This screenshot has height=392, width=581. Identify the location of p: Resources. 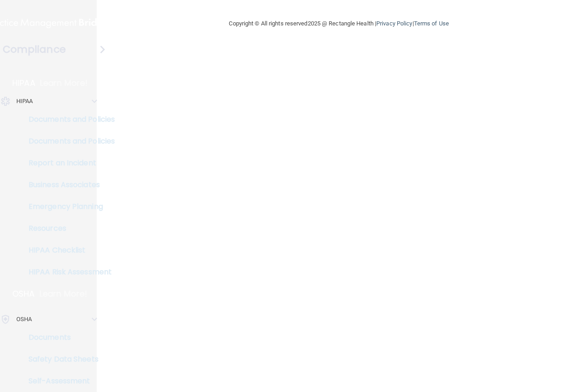
(68, 228).